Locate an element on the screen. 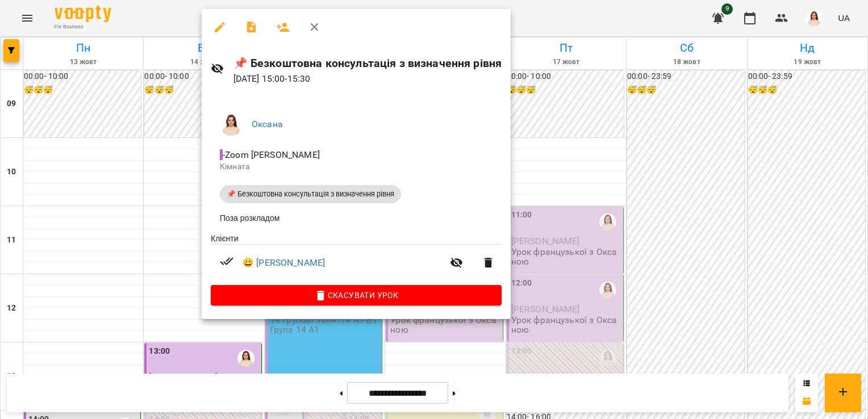  img: 76124efe13172d74632d2d2d3678e7ed.png is located at coordinates (231, 125).